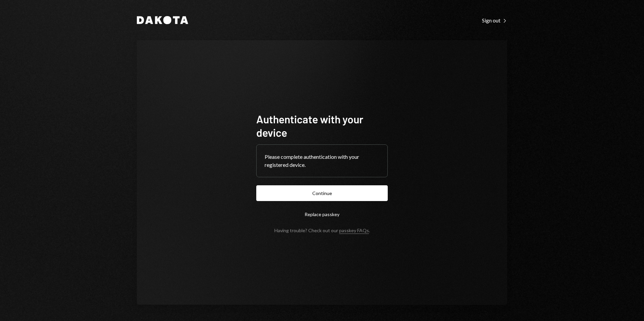  Describe the element at coordinates (494, 20) in the screenshot. I see `div: Sign out` at that location.